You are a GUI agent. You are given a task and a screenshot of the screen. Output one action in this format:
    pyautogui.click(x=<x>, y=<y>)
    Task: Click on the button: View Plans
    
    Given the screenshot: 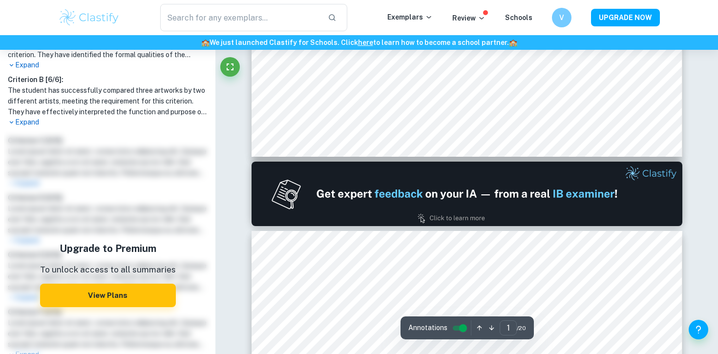 What is the action you would take?
    pyautogui.click(x=108, y=296)
    